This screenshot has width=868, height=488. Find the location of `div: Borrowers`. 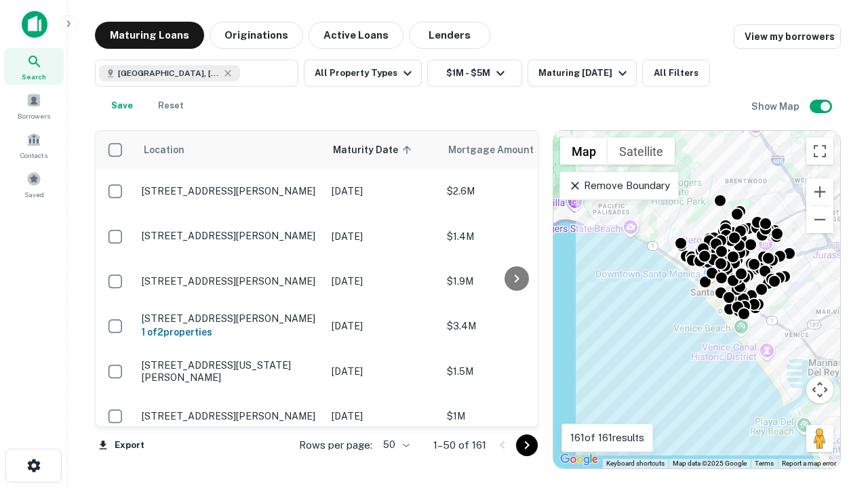

div: Borrowers is located at coordinates (34, 106).